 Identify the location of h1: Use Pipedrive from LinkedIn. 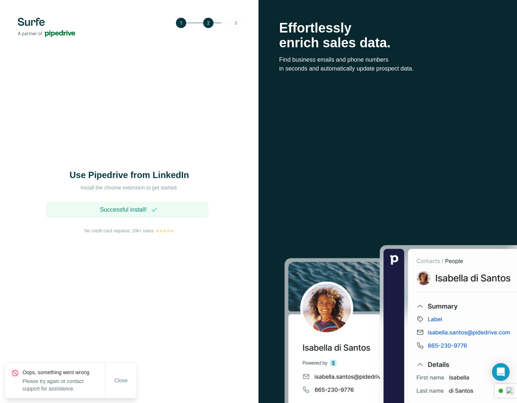
(130, 175).